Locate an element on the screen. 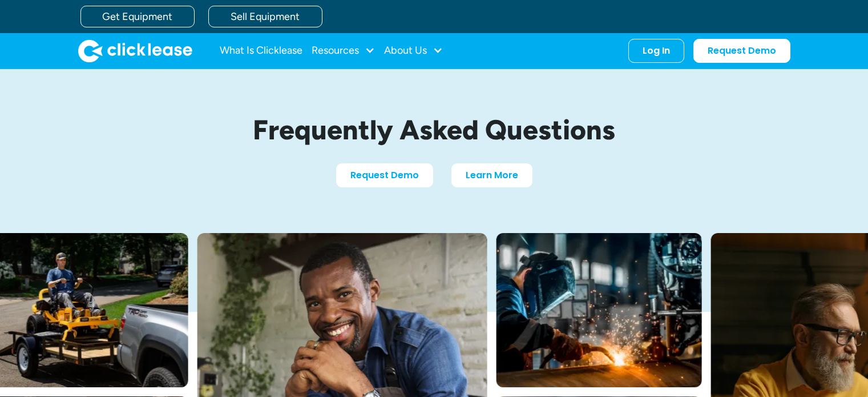  a: What Is Clicklease is located at coordinates (260, 51).